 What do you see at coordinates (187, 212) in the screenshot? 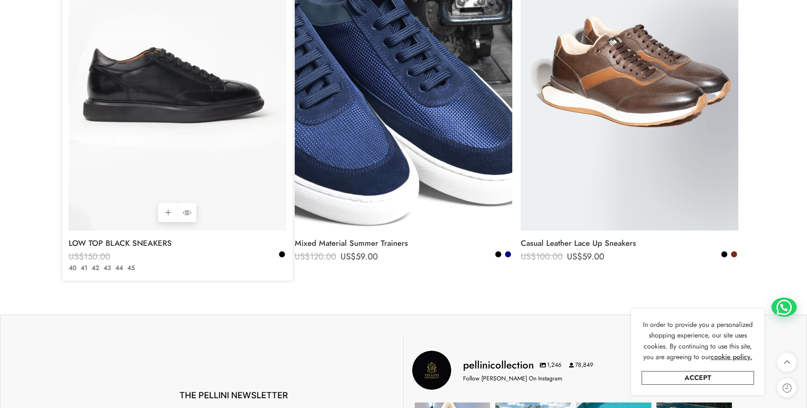
I see `a: QUICK SHOP` at bounding box center [187, 212].